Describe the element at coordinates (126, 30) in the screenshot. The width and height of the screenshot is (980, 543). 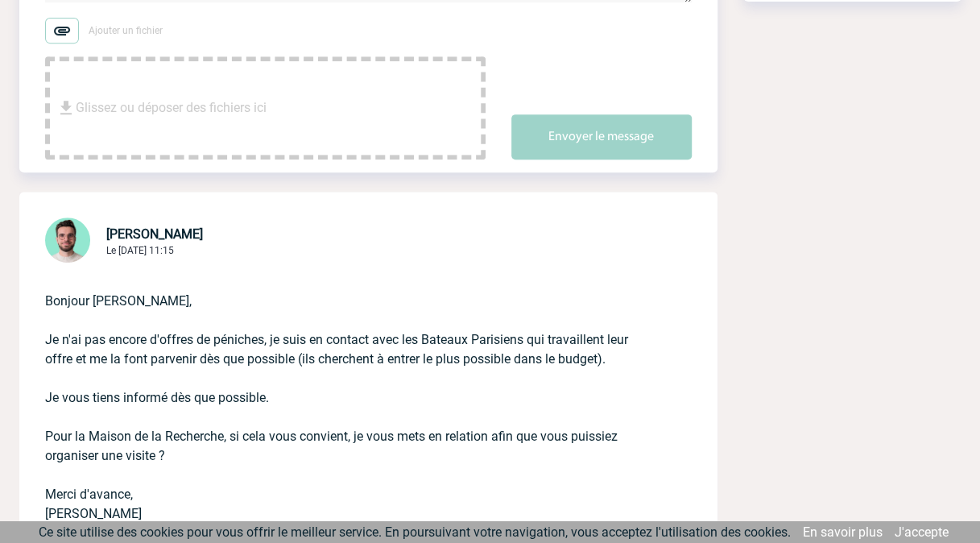
I see `span: Ajouter un fichier` at that location.